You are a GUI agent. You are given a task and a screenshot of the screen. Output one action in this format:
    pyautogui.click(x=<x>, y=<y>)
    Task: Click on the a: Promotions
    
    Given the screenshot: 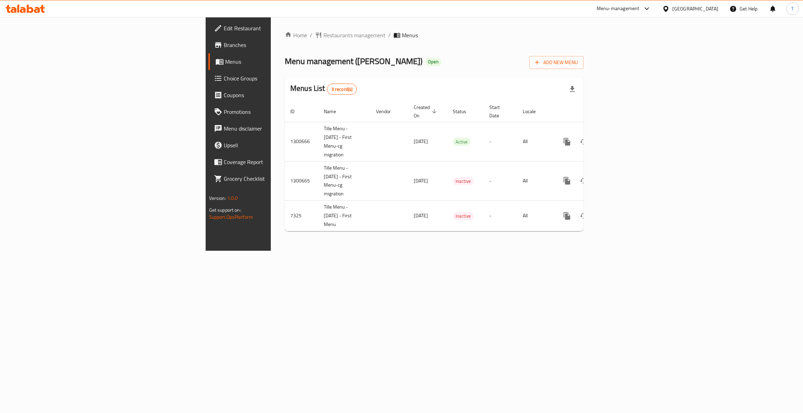 What is the action you would take?
    pyautogui.click(x=274, y=112)
    